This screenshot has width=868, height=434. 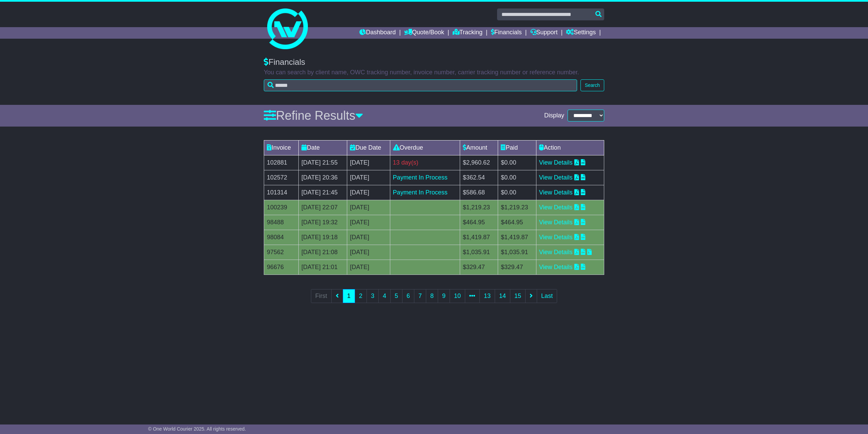 I want to click on div: Financials, so click(x=434, y=62).